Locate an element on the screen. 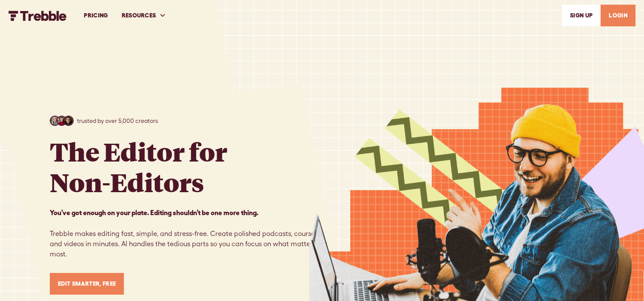  a: SIGn UP is located at coordinates (581, 16).